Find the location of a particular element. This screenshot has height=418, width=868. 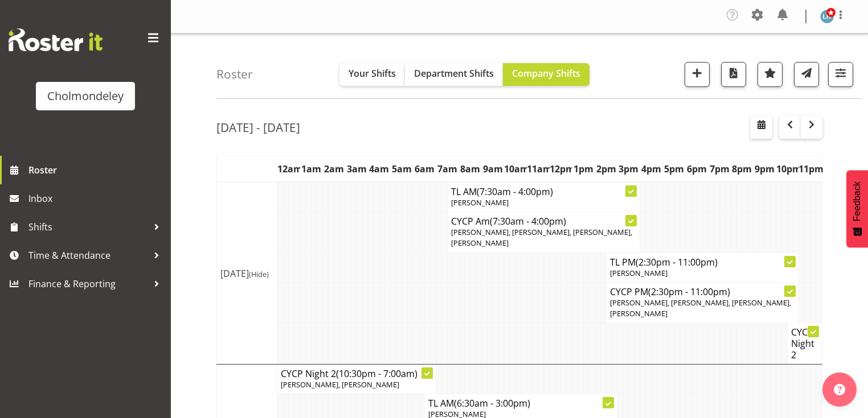

h4: TL PM is located at coordinates (702, 262).